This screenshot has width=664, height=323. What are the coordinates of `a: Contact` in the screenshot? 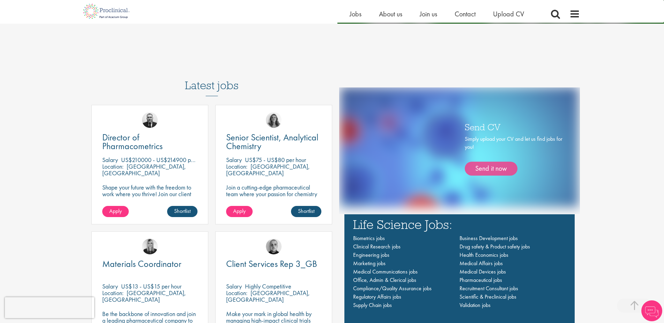 It's located at (465, 14).